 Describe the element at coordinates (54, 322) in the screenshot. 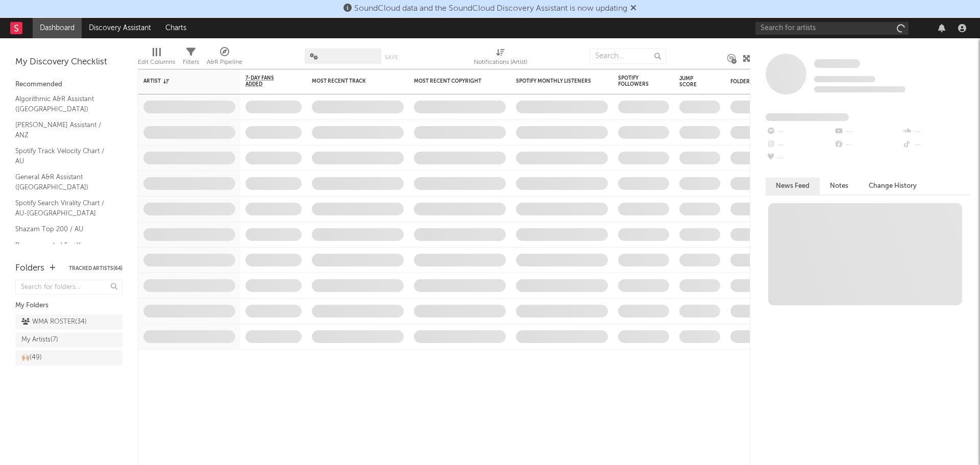

I see `div: WMA ROSTER ( 34 )` at that location.